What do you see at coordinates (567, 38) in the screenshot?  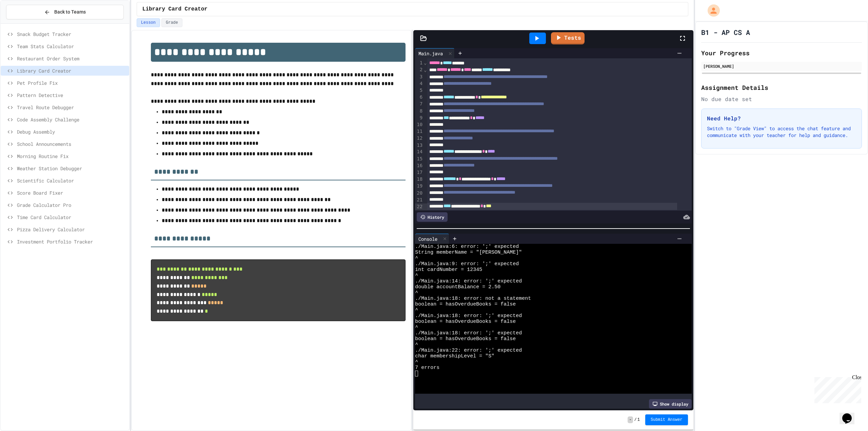 I see `a: Tests` at bounding box center [567, 38].